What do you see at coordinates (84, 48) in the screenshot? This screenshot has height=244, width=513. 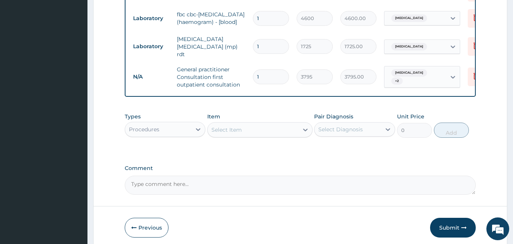 I see `div: Chat with us now` at bounding box center [84, 48].